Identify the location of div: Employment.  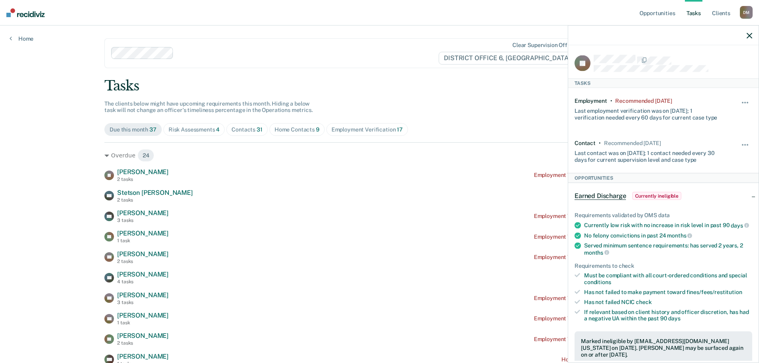
(591, 101).